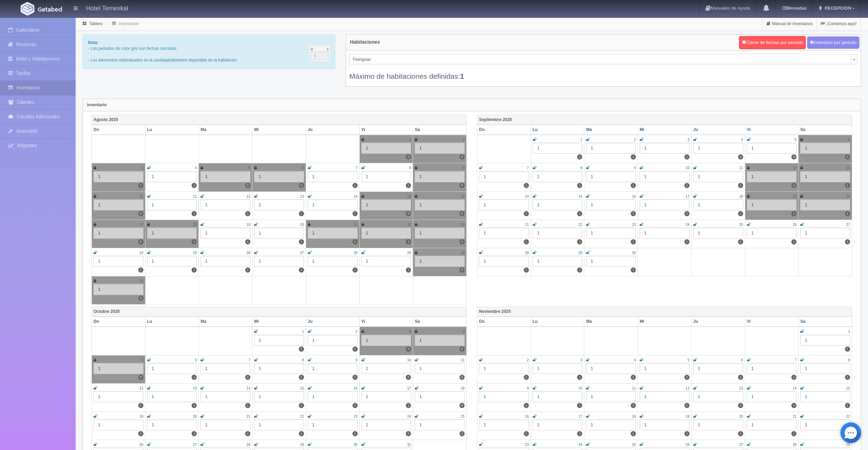  I want to click on small: 6, so click(303, 168).